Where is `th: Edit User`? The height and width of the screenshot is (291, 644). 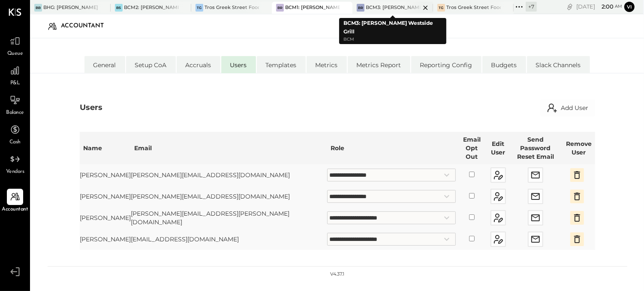 th: Edit User is located at coordinates (498, 148).